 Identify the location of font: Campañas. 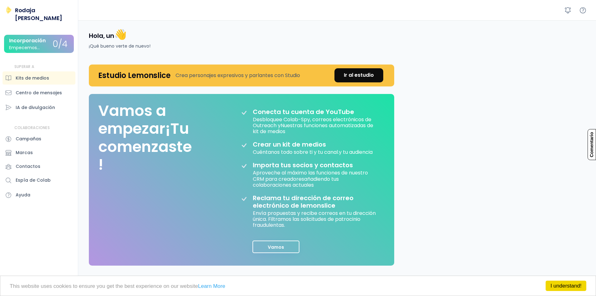
(28, 139).